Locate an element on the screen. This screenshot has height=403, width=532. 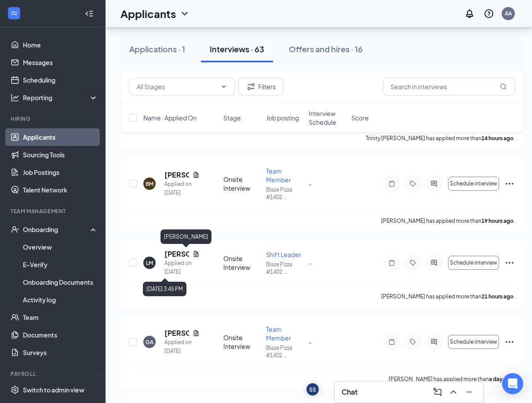
a: Surveys is located at coordinates (60, 352).